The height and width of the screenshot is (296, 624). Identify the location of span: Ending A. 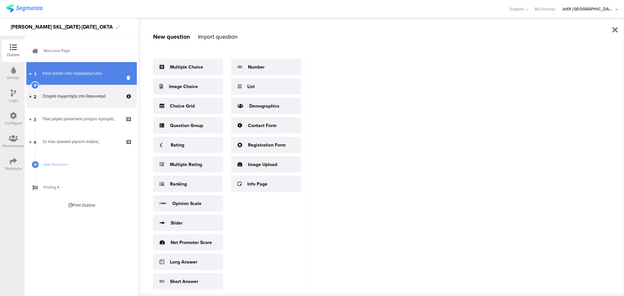
(85, 187).